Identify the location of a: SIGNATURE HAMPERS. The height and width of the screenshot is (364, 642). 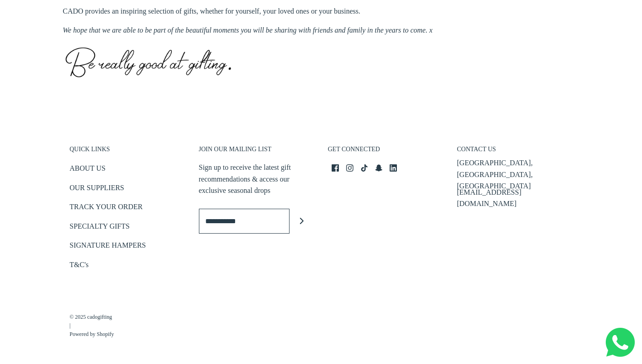
(108, 247).